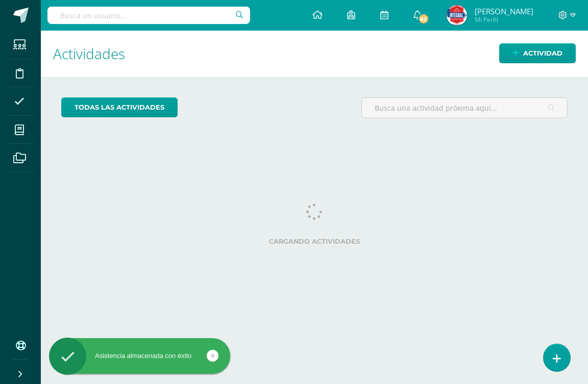 The image size is (588, 384). Describe the element at coordinates (314, 53) in the screenshot. I see `h1: Actividades` at that location.